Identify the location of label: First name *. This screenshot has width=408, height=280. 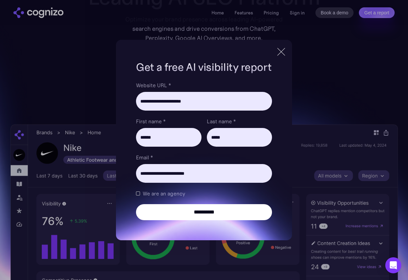
(169, 121).